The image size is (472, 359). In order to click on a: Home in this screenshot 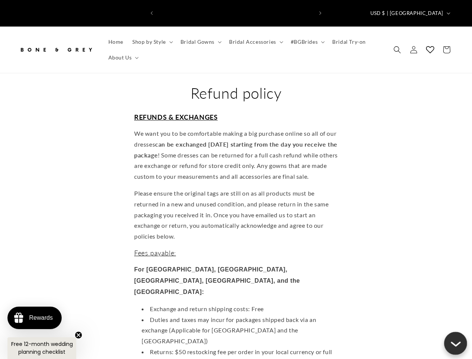, I will do `click(116, 42)`.